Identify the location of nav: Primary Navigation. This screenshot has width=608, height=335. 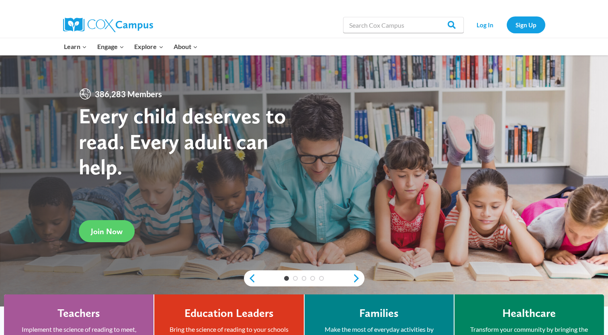
(131, 47).